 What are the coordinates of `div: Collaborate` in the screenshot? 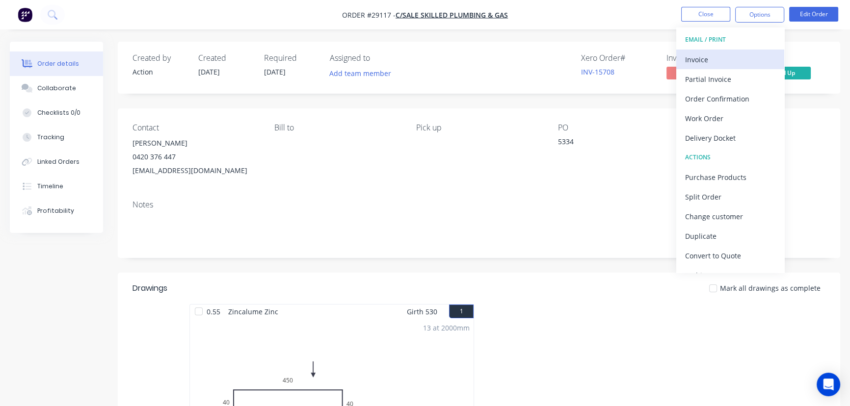 It's located at (56, 88).